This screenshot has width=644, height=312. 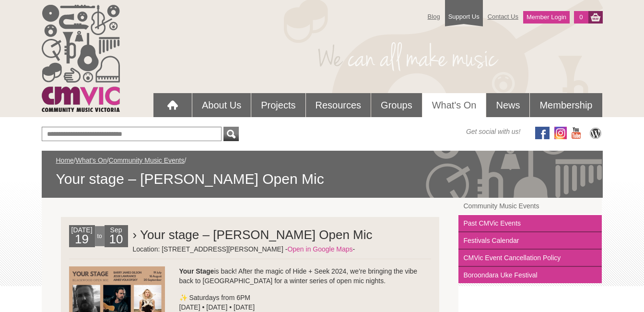 What do you see at coordinates (546, 17) in the screenshot?
I see `a: Member Login` at bounding box center [546, 17].